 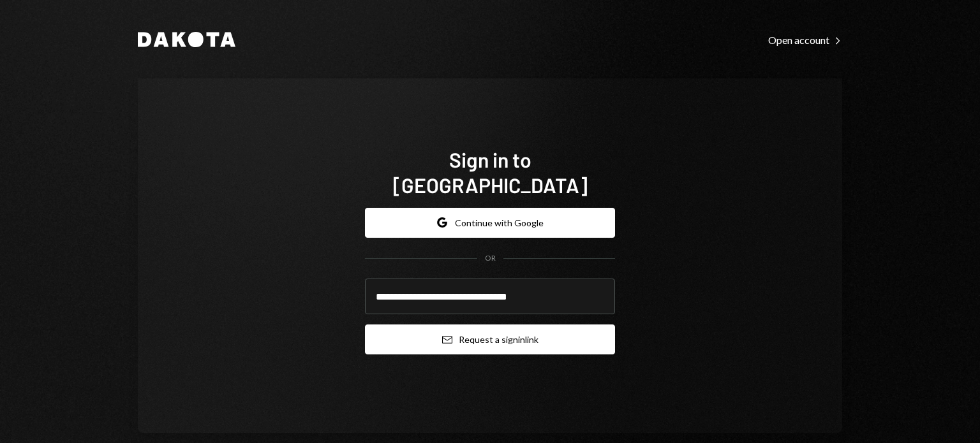 I want to click on div: OR, so click(x=490, y=258).